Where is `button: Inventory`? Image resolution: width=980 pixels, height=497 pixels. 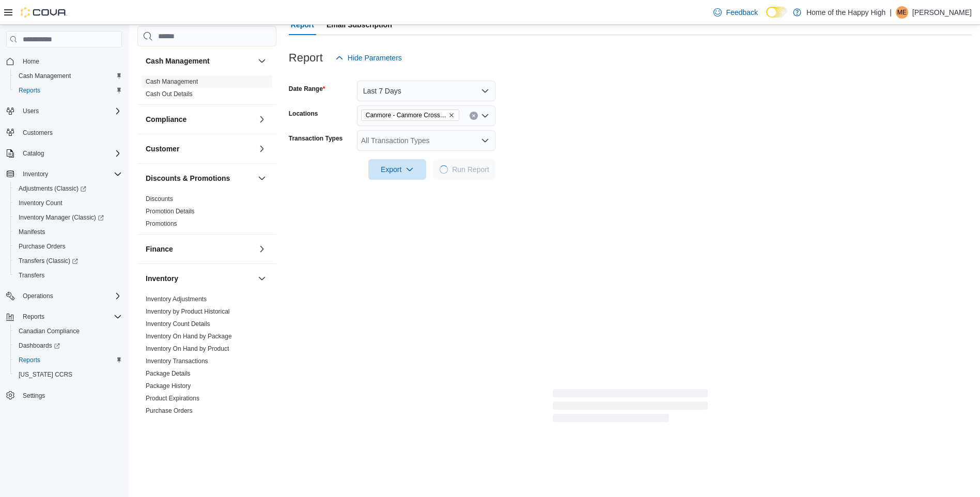 button: Inventory is located at coordinates (262, 279).